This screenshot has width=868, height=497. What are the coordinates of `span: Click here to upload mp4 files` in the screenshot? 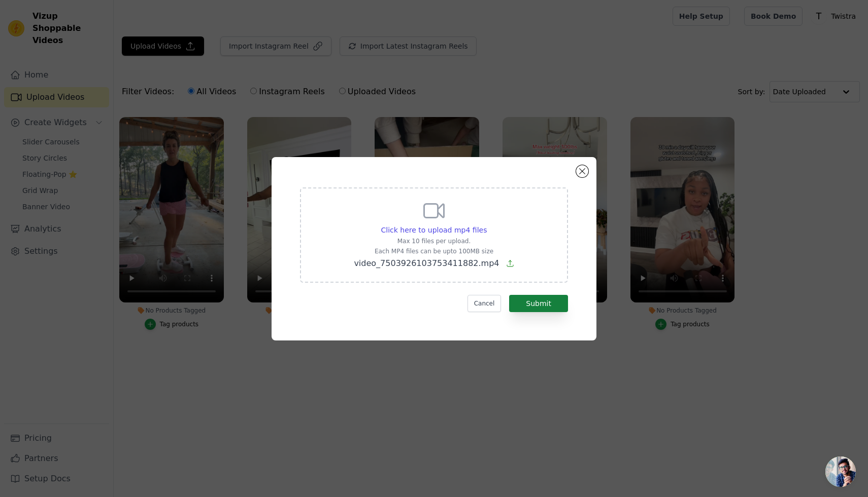 It's located at (434, 230).